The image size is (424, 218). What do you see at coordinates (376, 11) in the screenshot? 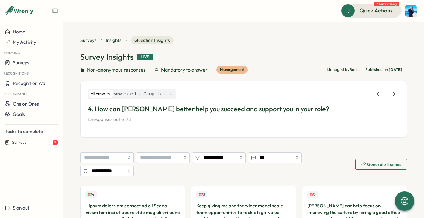
I see `span: Quick Actions` at bounding box center [376, 11].